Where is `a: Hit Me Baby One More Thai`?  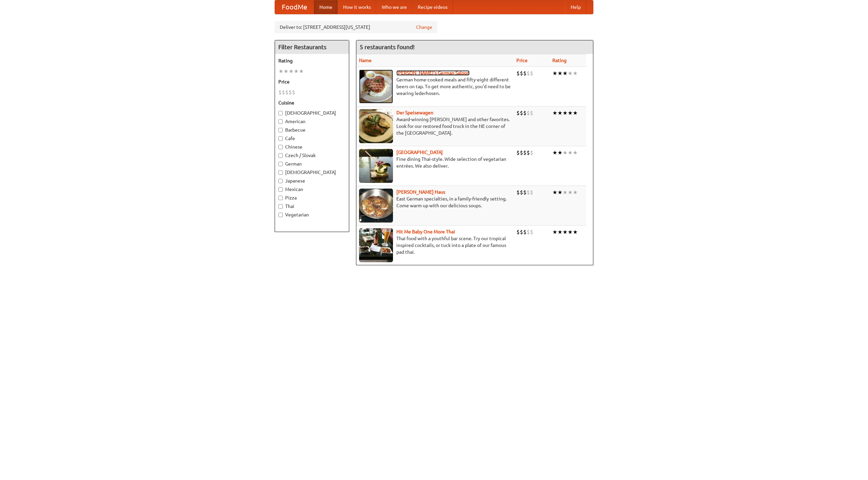
a: Hit Me Baby One More Thai is located at coordinates (426, 232).